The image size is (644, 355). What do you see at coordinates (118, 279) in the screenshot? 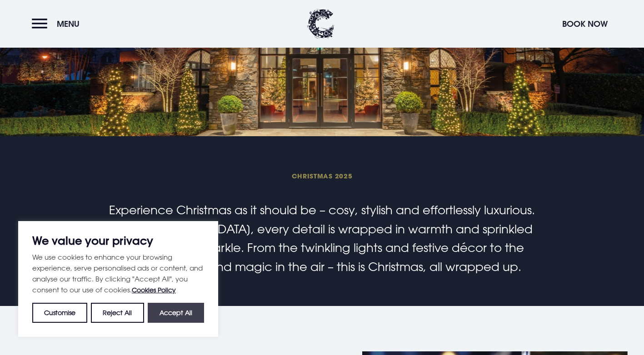
I see `div: We value your privacy` at bounding box center [118, 279].